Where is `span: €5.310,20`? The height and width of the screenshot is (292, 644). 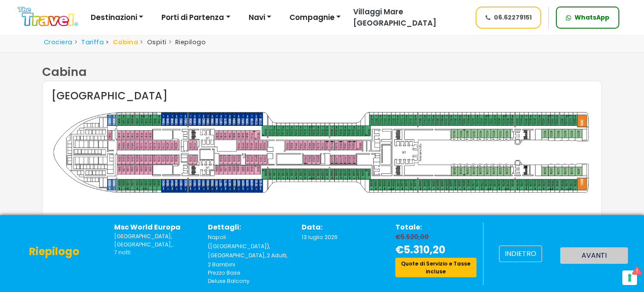 span: €5.310,20 is located at coordinates (420, 249).